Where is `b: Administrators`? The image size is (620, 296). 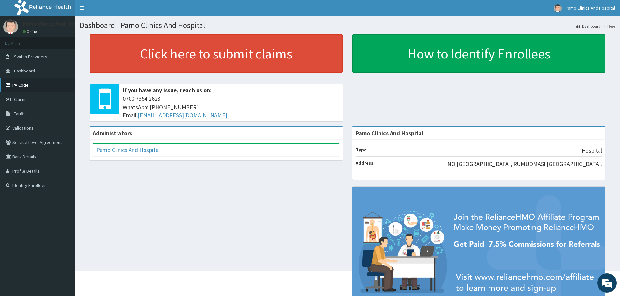 b: Administrators is located at coordinates (112, 133).